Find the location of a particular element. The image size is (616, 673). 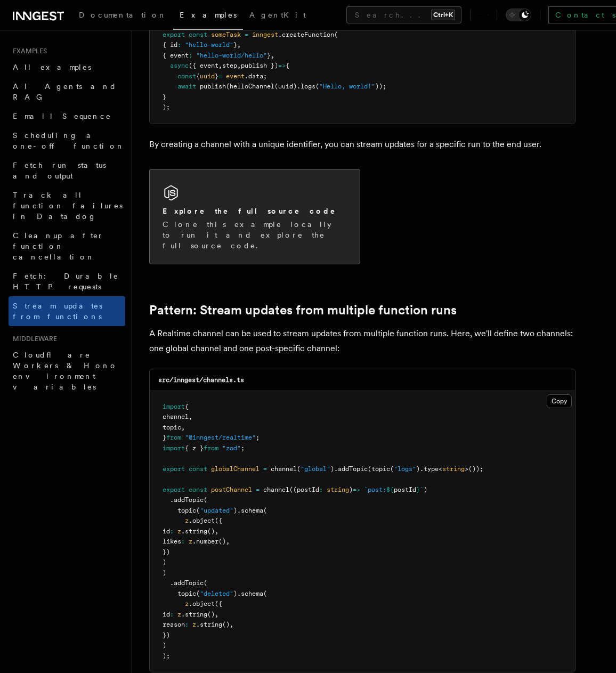

span: Middleware is located at coordinates (32, 339).